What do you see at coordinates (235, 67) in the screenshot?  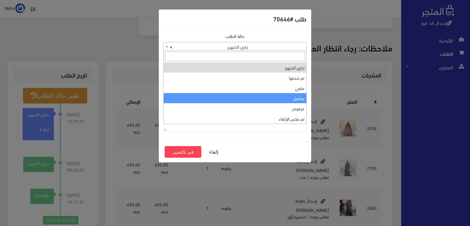 I see `li: جاري التجهيز` at bounding box center [235, 67].